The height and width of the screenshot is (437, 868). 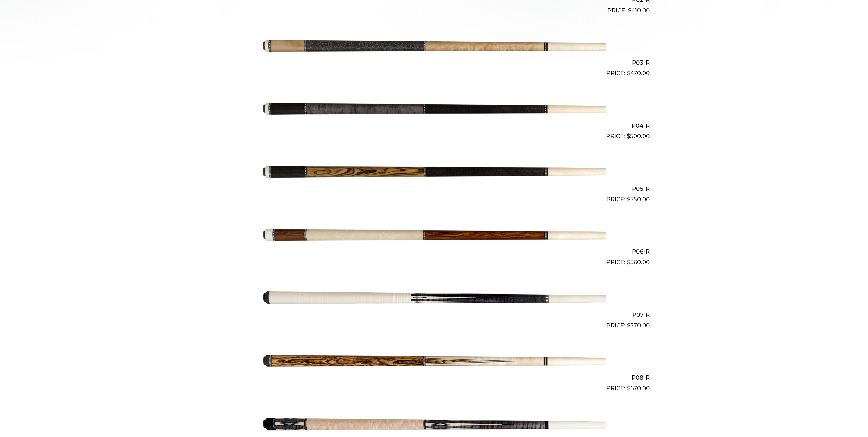 I want to click on bdi: 500.00, so click(x=638, y=136).